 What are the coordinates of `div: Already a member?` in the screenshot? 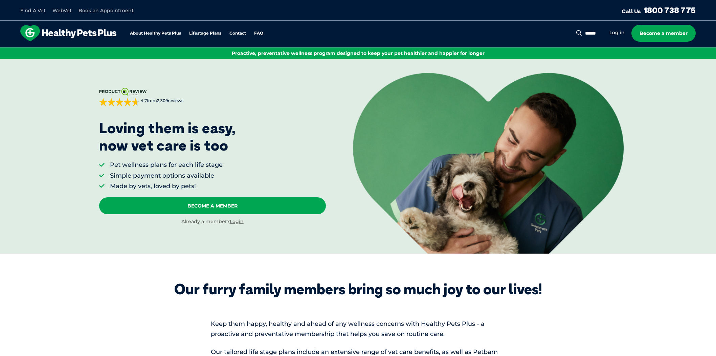 It's located at (213, 221).